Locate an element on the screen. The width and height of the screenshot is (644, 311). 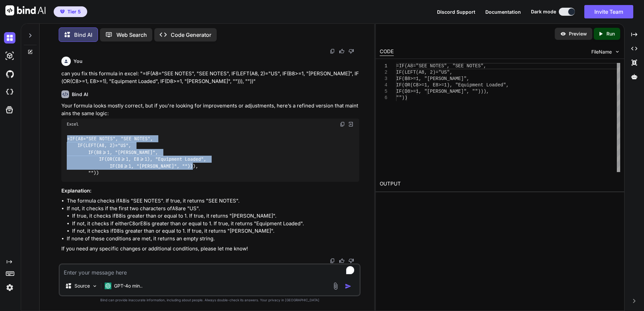
img: cloudideIcon is located at coordinates (10, 92).